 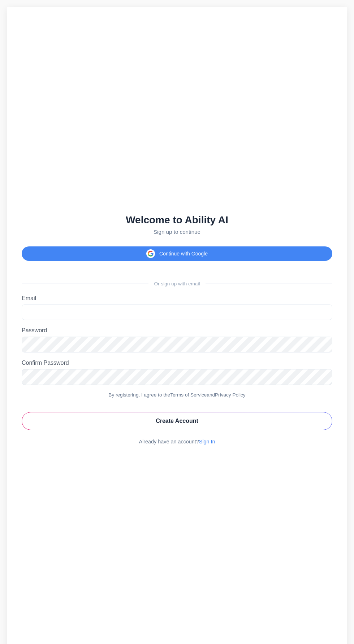 I want to click on h2: Welcome to Ability AI, so click(x=177, y=220).